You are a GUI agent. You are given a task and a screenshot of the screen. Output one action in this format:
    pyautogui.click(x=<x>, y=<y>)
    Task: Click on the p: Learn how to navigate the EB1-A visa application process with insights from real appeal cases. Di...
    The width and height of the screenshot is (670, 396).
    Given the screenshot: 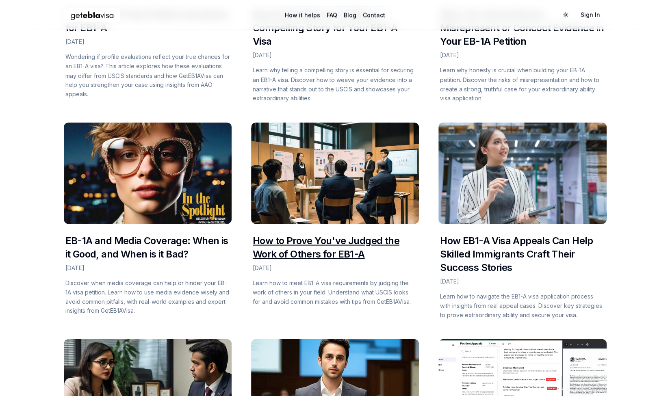 What is the action you would take?
    pyautogui.click(x=522, y=306)
    